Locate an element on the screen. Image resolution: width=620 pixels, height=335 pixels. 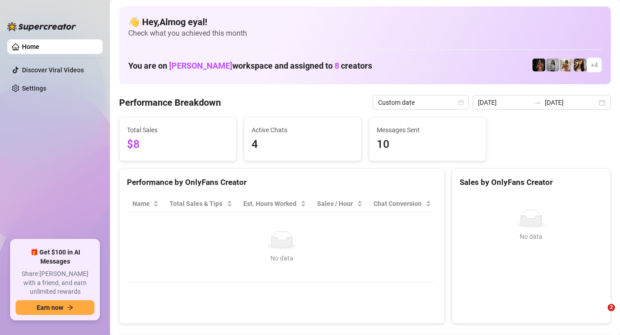
img: logo-BBDzfeDw.svg is located at coordinates (42, 27).